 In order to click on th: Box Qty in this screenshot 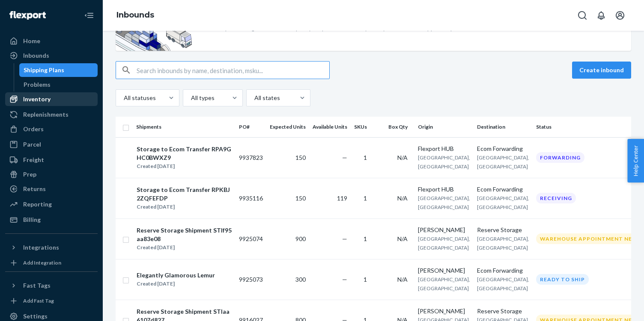, I will do `click(394, 127)`.